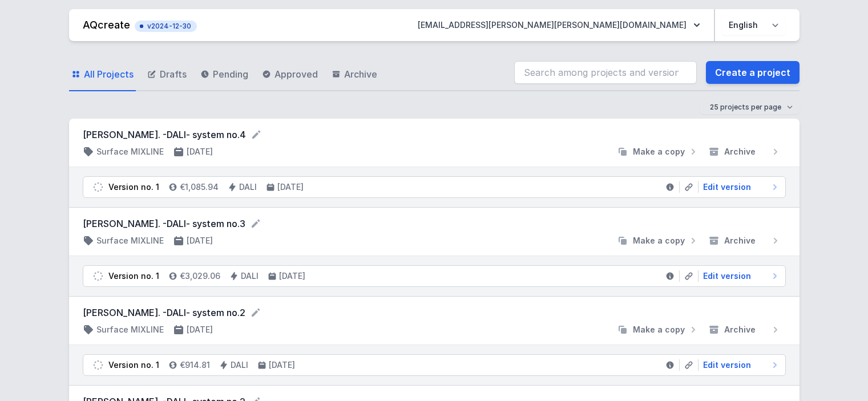 The image size is (868, 401). What do you see at coordinates (753, 73) in the screenshot?
I see `a: Create a project` at bounding box center [753, 73].